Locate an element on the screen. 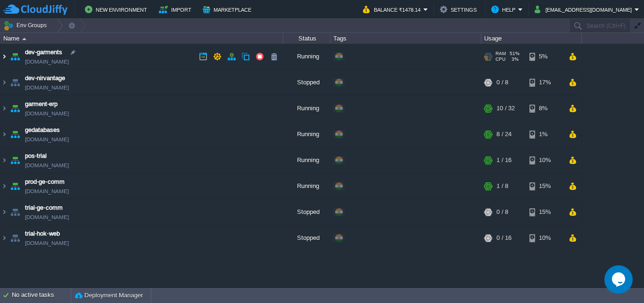 This screenshot has height=303, width=644. a: trial-hok-web is located at coordinates (43, 234).